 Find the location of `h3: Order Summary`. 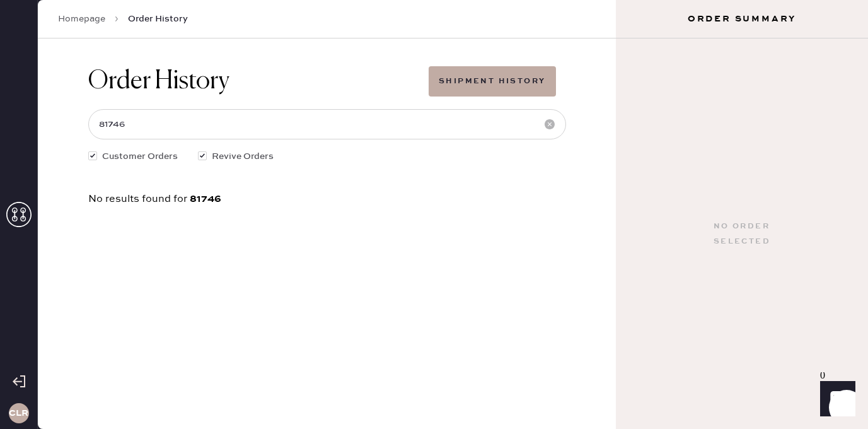

h3: Order Summary is located at coordinates (742, 19).